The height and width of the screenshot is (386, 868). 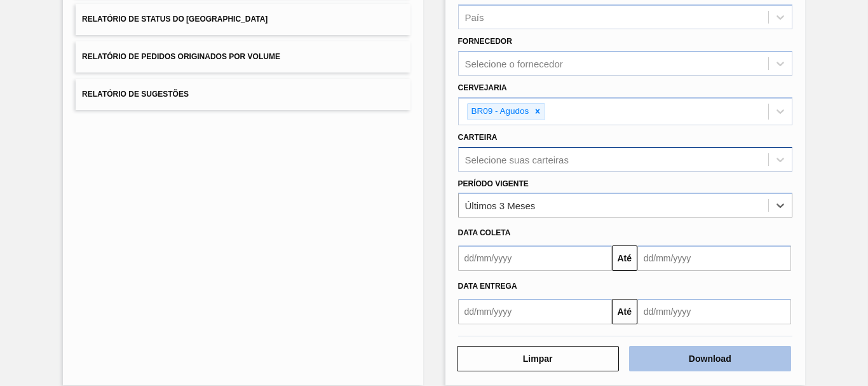 What do you see at coordinates (478, 137) in the screenshot?
I see `label: Carteira` at bounding box center [478, 137].